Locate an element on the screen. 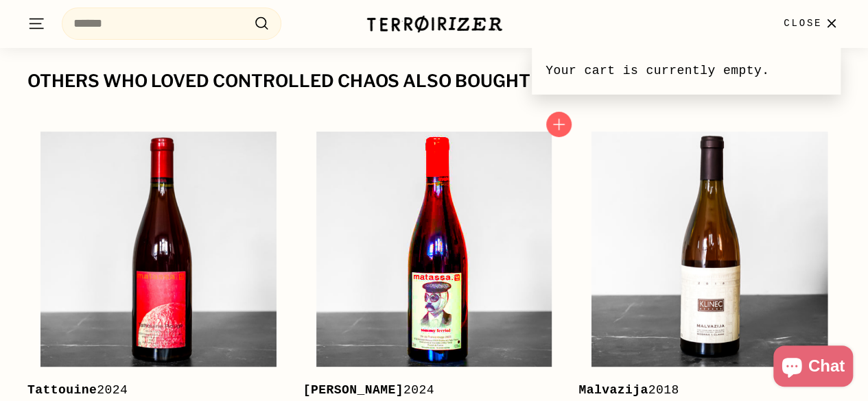 This screenshot has height=401, width=868. span: Close is located at coordinates (803, 24).